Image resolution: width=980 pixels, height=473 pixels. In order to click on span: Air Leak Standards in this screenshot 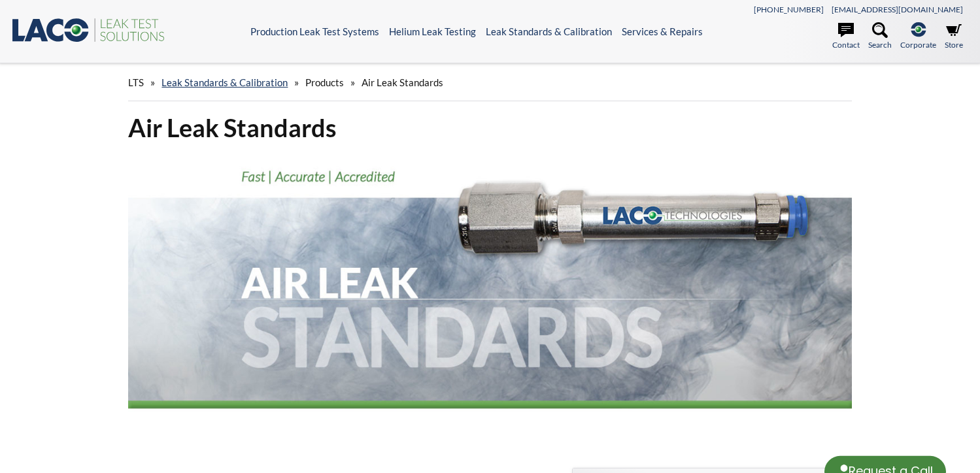, I will do `click(402, 82)`.